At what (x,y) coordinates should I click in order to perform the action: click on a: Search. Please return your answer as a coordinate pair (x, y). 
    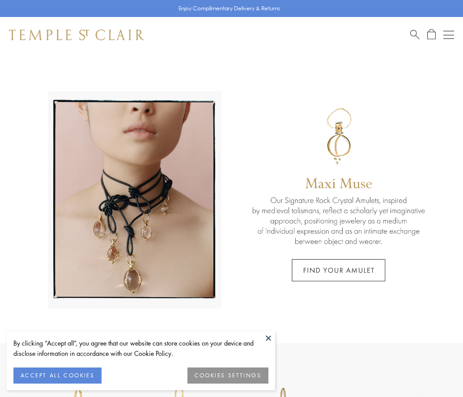
    Looking at the image, I should click on (414, 34).